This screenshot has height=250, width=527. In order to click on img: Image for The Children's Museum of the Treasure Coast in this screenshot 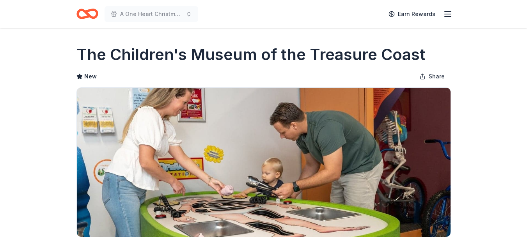, I will do `click(264, 162)`.